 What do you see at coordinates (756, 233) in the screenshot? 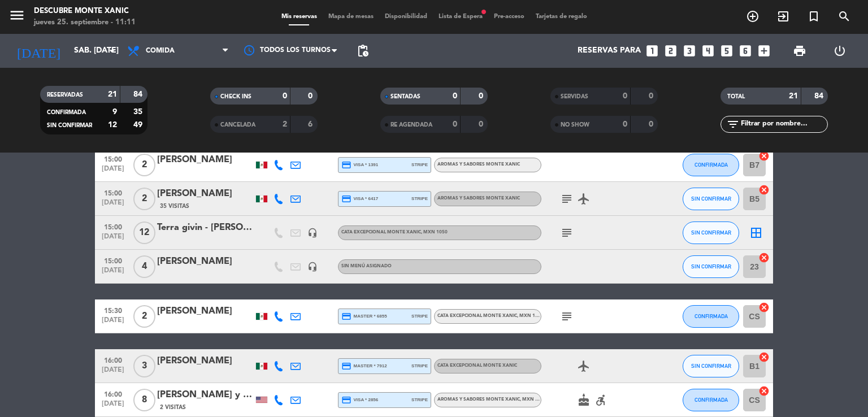
I see `i: border_all` at bounding box center [756, 233].